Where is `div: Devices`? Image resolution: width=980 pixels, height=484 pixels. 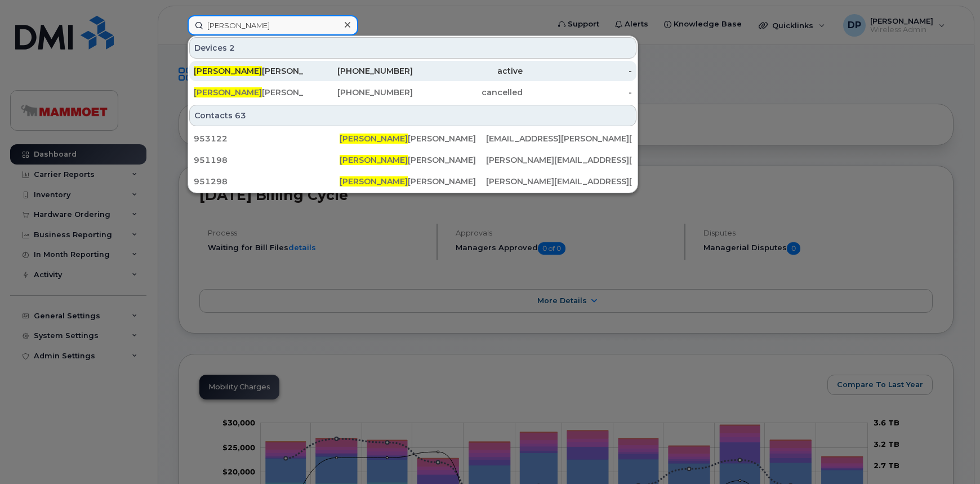
div: Devices is located at coordinates (412, 48).